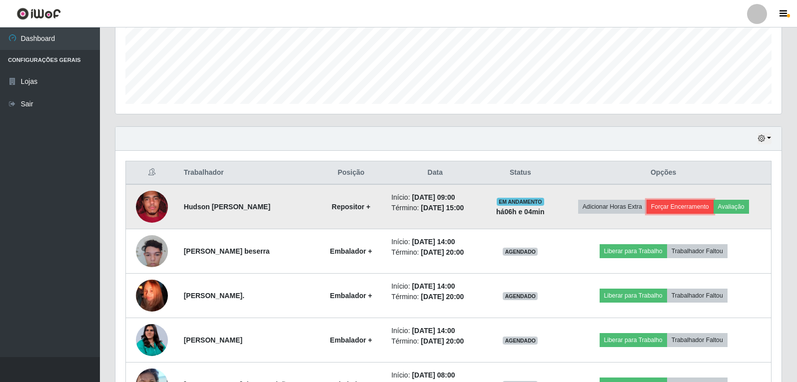 Image resolution: width=797 pixels, height=382 pixels. I want to click on button: Avaliação, so click(731, 207).